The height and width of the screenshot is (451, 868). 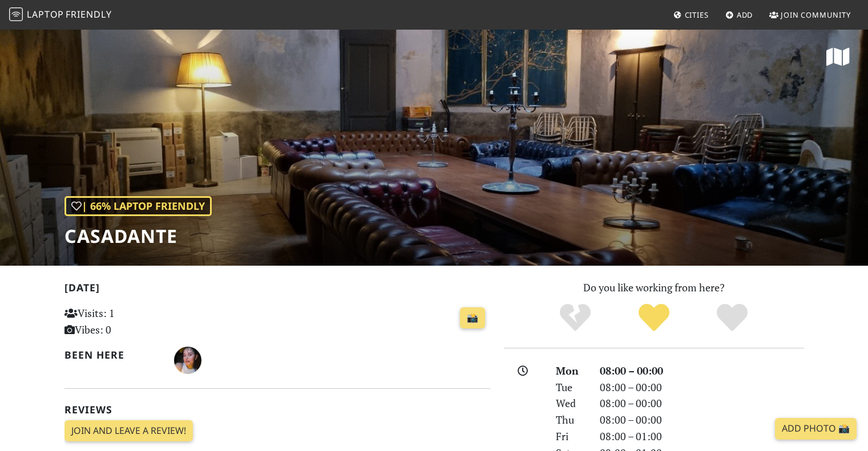 What do you see at coordinates (810, 15) in the screenshot?
I see `a: Join Community` at bounding box center [810, 15].